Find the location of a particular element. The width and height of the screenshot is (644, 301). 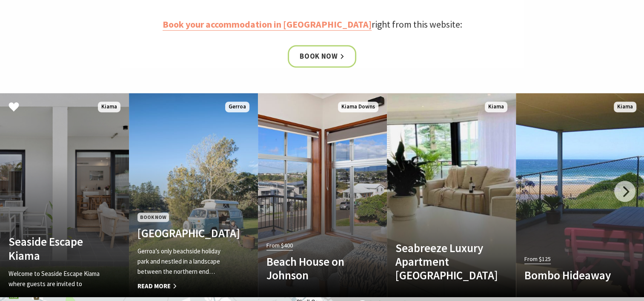

span: From $125 is located at coordinates (538, 259).